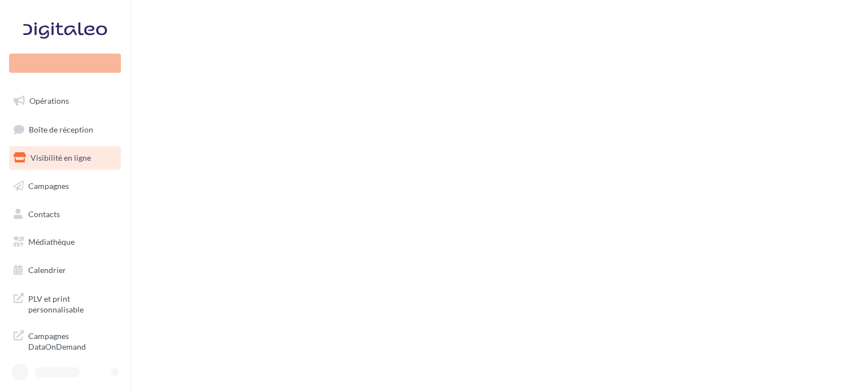  I want to click on a: Contacts, so click(65, 215).